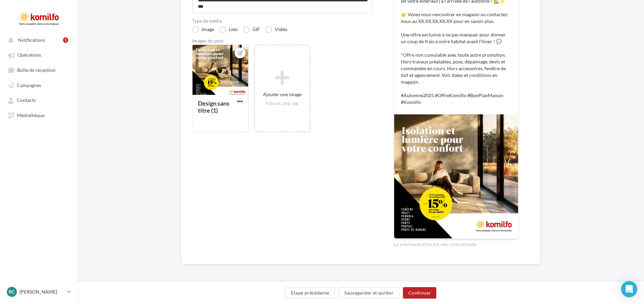 This screenshot has width=644, height=304. Describe the element at coordinates (310, 293) in the screenshot. I see `button: Étape précédente` at that location.